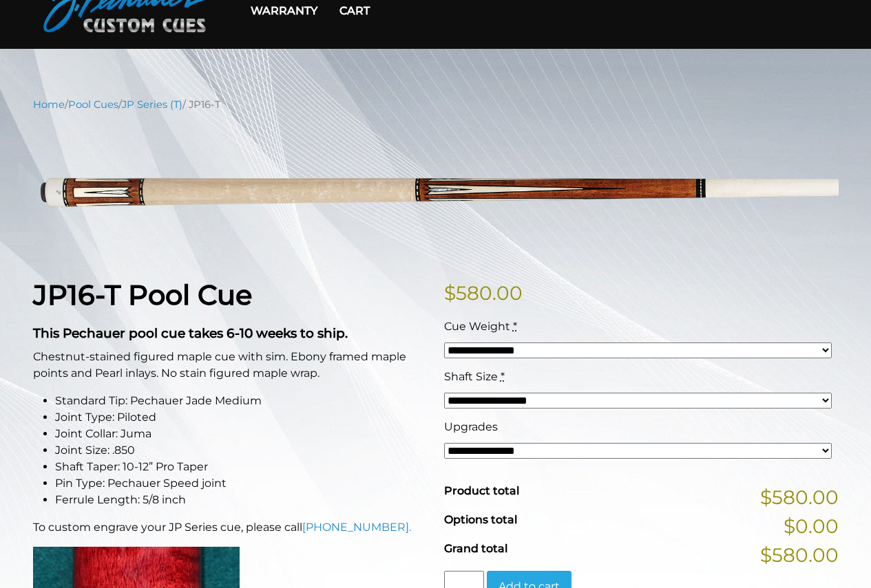 This screenshot has height=588, width=871. What do you see at coordinates (241, 467) in the screenshot?
I see `li: Shaft Taper: 10-12” Pro Taper` at bounding box center [241, 467].